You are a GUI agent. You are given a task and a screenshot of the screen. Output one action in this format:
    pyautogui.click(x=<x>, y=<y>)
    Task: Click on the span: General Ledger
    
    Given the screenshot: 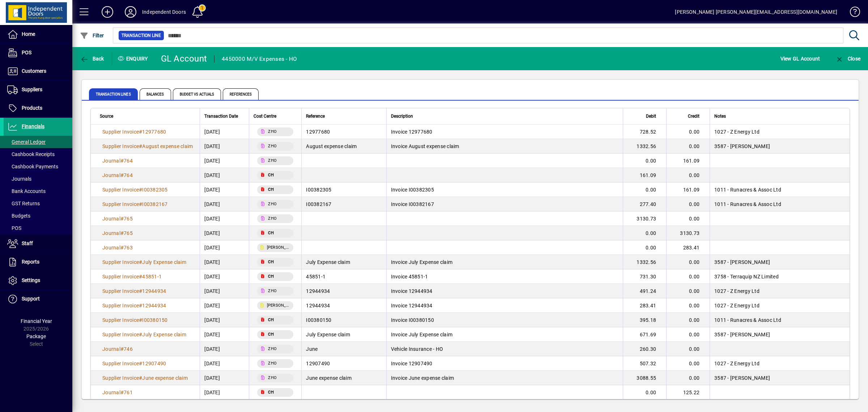 What is the action you would take?
    pyautogui.click(x=27, y=142)
    